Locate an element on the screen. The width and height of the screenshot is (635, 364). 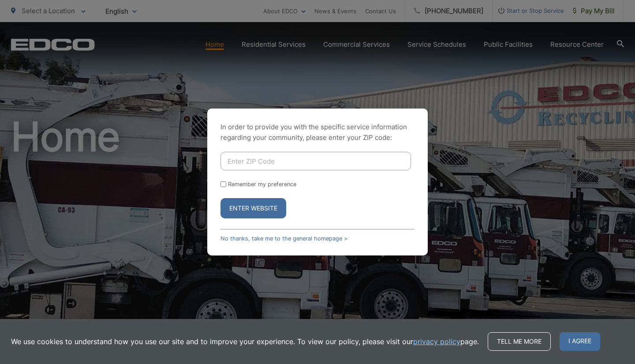
label: Remember my preference is located at coordinates (262, 184).